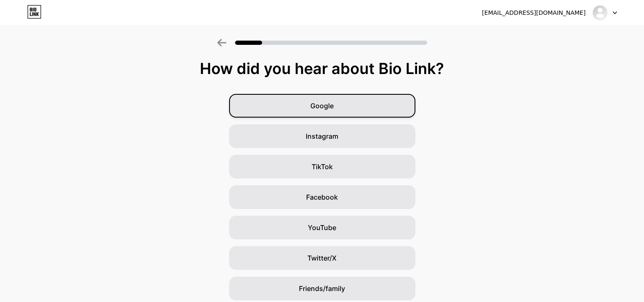 Image resolution: width=644 pixels, height=302 pixels. Describe the element at coordinates (322, 167) in the screenshot. I see `span: TikTok` at that location.